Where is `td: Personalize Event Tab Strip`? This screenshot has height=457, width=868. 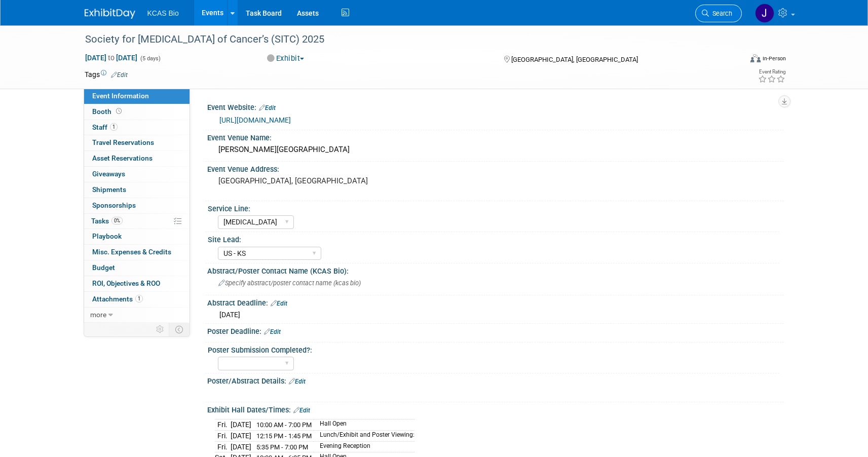
td: Personalize Event Tab Strip is located at coordinates (160, 329).